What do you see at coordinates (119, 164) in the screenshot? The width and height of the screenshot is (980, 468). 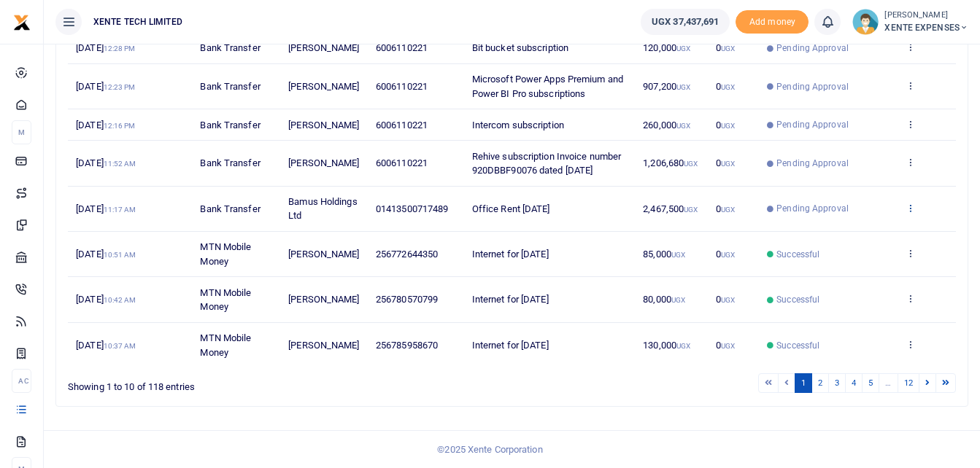 I see `small: 11:52 AM` at bounding box center [119, 164].